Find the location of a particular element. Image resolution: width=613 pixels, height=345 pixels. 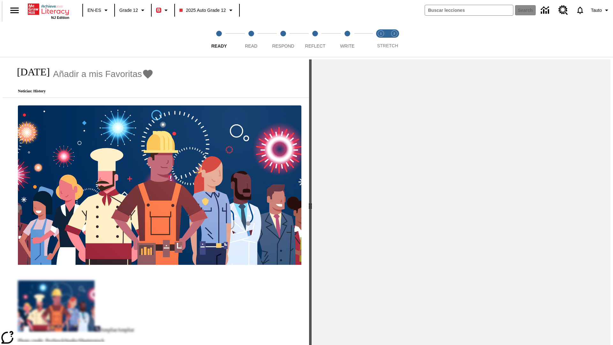

button: Boost El color de la clase es rojo. Cambiar el color de la clase. is located at coordinates (163, 10).